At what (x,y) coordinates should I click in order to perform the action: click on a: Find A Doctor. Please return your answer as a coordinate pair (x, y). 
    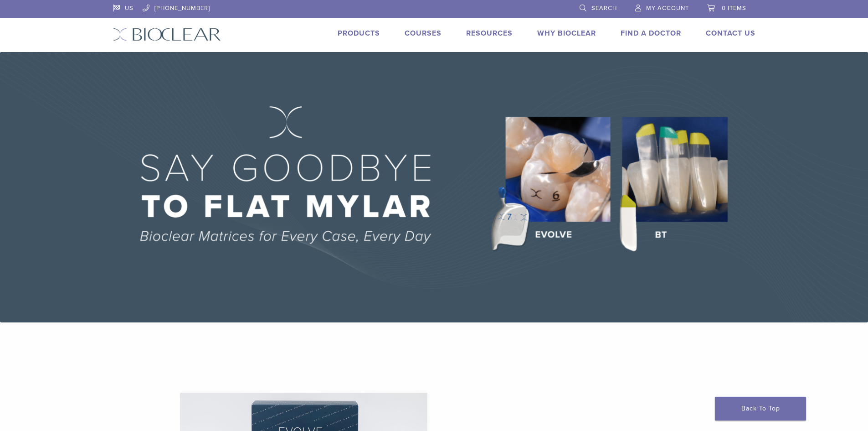
    Looking at the image, I should click on (650, 33).